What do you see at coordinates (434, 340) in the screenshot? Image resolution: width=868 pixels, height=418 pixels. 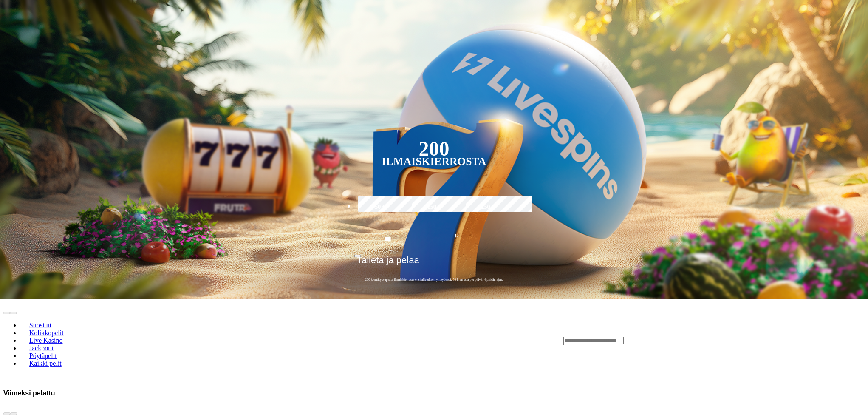 I see `header: Lobby` at bounding box center [434, 340].